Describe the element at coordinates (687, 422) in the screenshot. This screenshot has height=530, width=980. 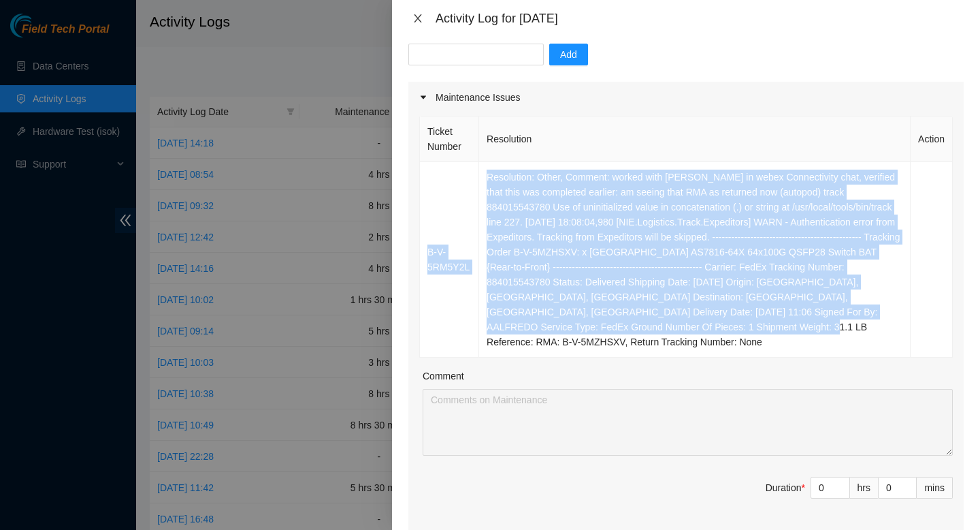
I see `textarea: Comment` at that location.